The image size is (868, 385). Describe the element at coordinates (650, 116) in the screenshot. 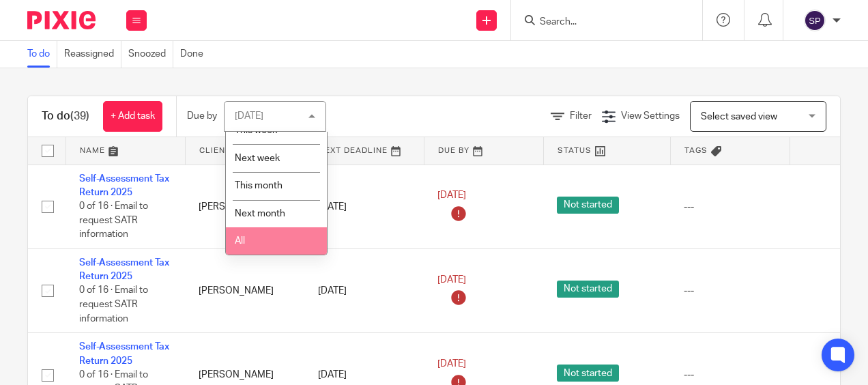

I see `span: View Settings` at that location.